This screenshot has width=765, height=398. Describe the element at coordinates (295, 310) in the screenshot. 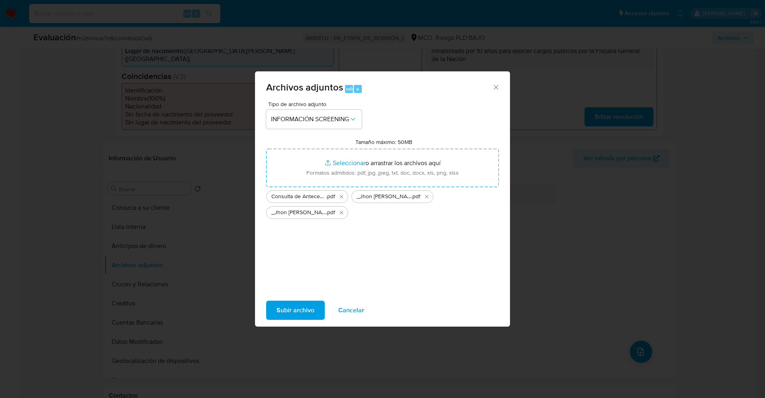

I see `span: Subir archivo` at that location.